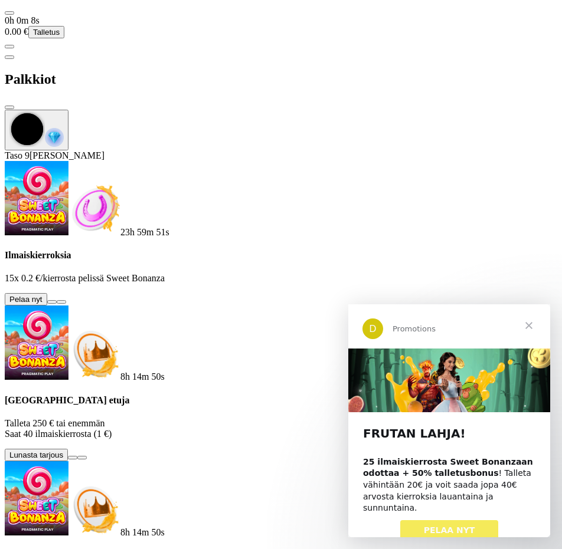 This screenshot has height=549, width=562. What do you see at coordinates (36, 455) in the screenshot?
I see `button: Lunasta tarjous` at bounding box center [36, 455].